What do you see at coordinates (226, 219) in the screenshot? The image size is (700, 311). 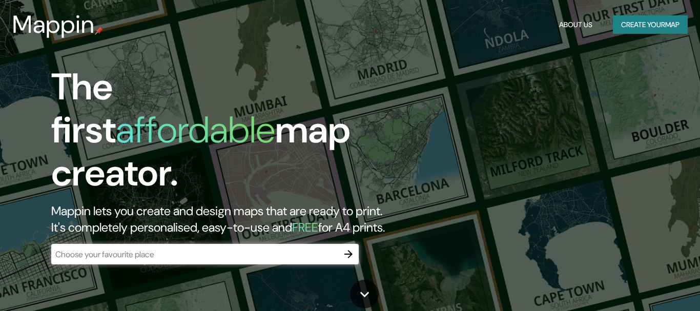 I see `h2: Mappin lets you create and design maps that are ready to print. It's completely personalised, eas...` at bounding box center [226, 219].